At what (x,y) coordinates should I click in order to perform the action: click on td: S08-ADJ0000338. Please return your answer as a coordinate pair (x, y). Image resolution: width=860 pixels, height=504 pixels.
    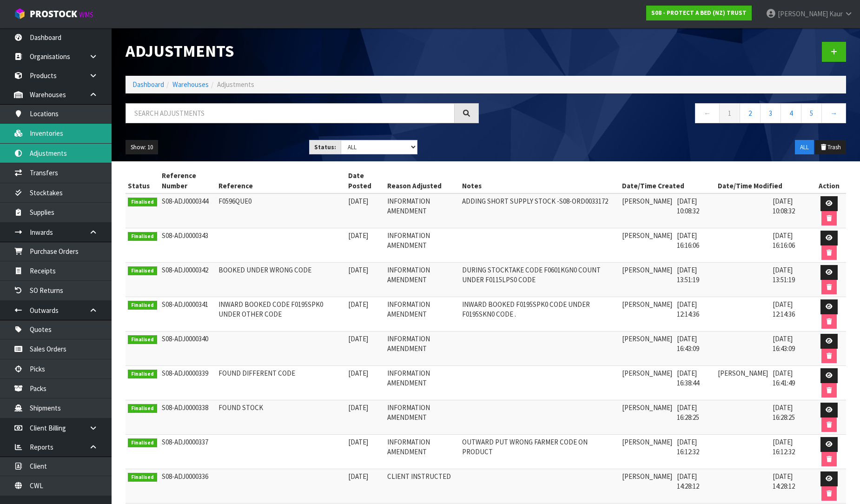
    Looking at the image, I should click on (188, 418).